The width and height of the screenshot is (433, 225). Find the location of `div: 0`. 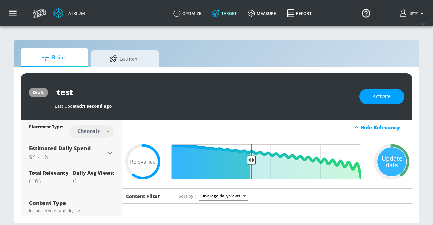

div: 0 is located at coordinates (93, 181).